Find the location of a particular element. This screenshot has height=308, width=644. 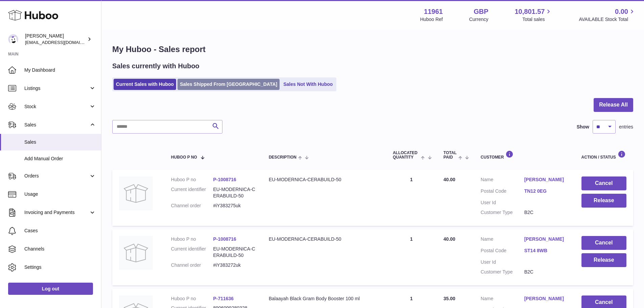

div: Action / Status is located at coordinates (604, 155).